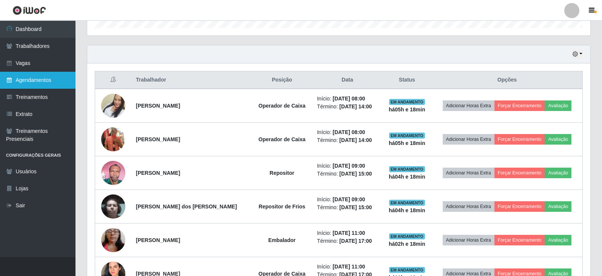  I want to click on th: Opções, so click(507, 80).